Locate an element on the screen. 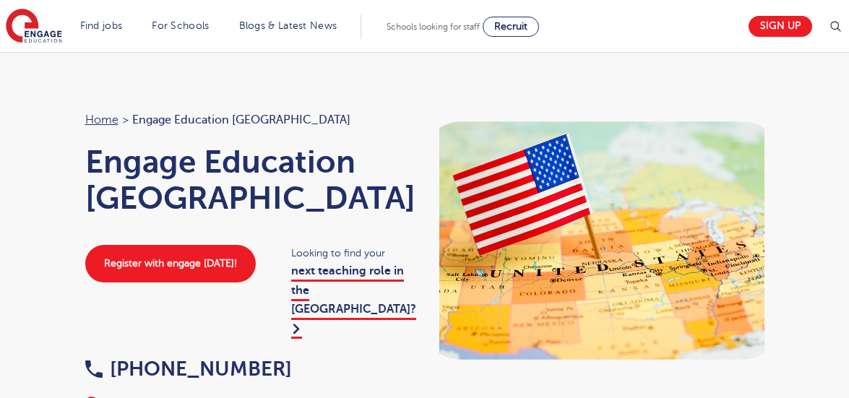  nav: breadcrumb is located at coordinates (248, 120).